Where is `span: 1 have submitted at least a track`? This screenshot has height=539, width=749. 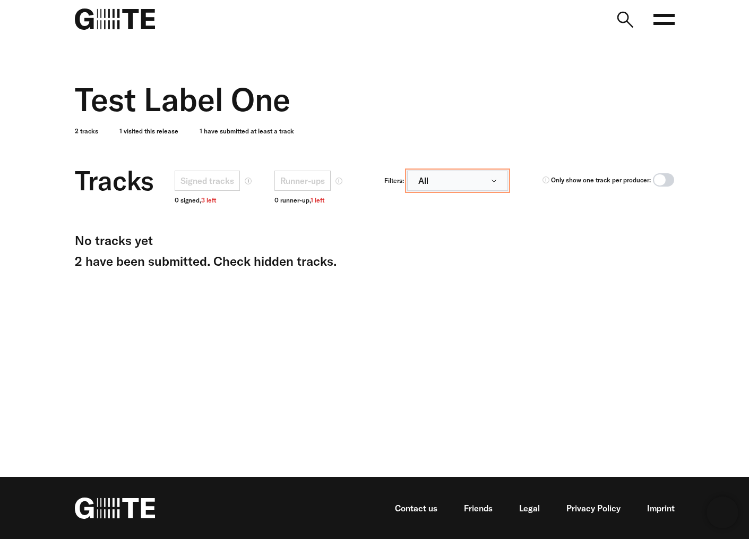 span: 1 have submitted at least a track is located at coordinates (247, 131).